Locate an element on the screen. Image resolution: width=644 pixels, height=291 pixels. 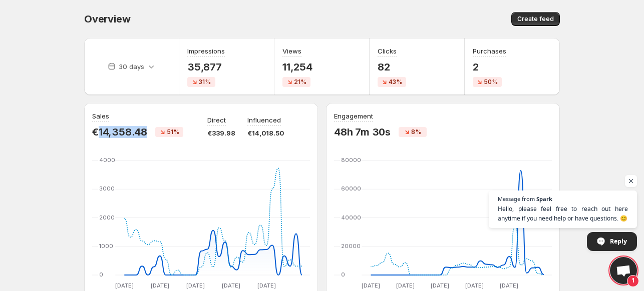
span: 31% is located at coordinates (205, 82).